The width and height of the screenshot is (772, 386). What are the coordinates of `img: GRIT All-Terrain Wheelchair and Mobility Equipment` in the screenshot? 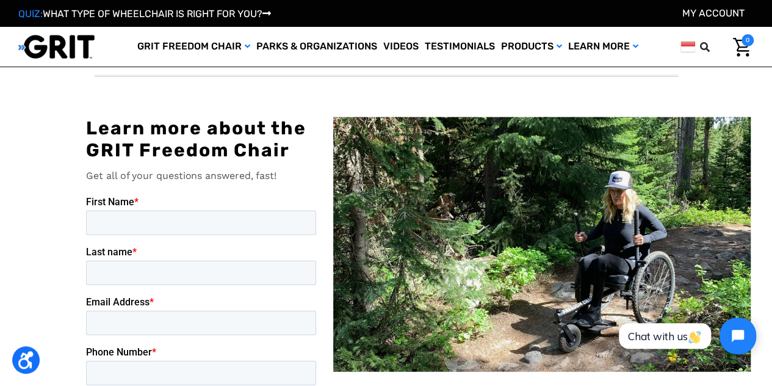 It's located at (56, 46).